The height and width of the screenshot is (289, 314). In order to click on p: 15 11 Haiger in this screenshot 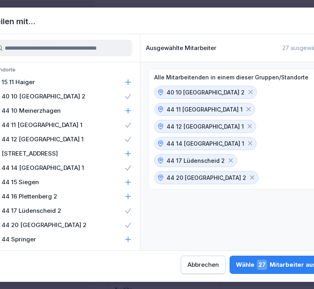, I will do `click(18, 82)`.